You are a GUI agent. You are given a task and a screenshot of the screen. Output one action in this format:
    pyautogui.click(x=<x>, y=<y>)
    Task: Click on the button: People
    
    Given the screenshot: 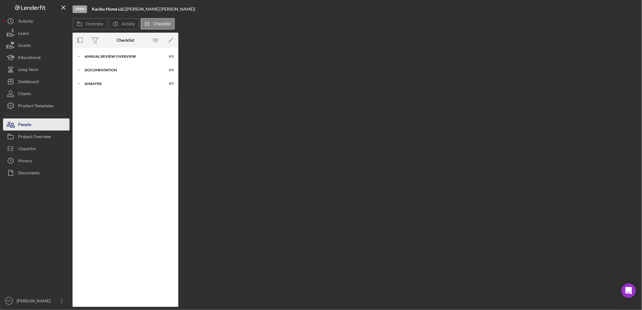 What is the action you would take?
    pyautogui.click(x=36, y=124)
    